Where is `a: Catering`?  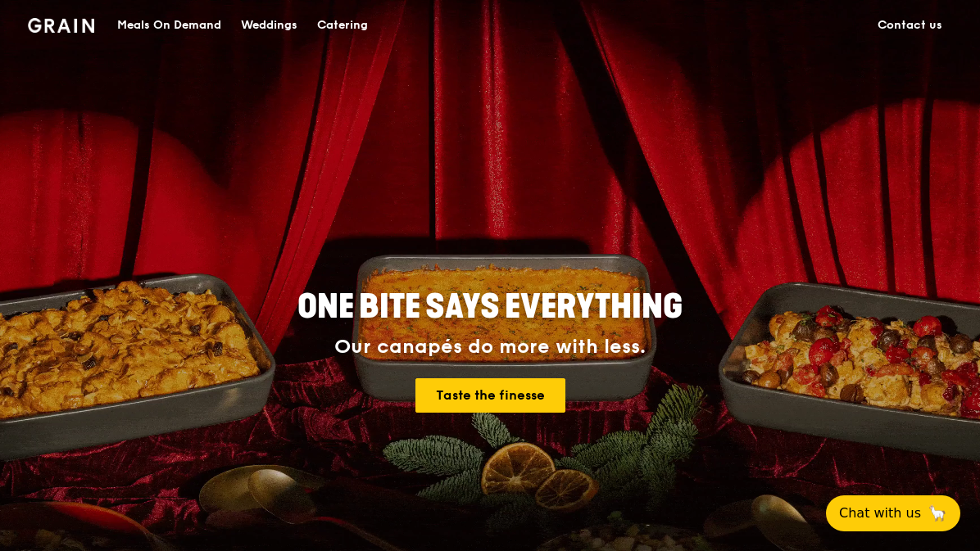
a: Catering is located at coordinates (342, 26).